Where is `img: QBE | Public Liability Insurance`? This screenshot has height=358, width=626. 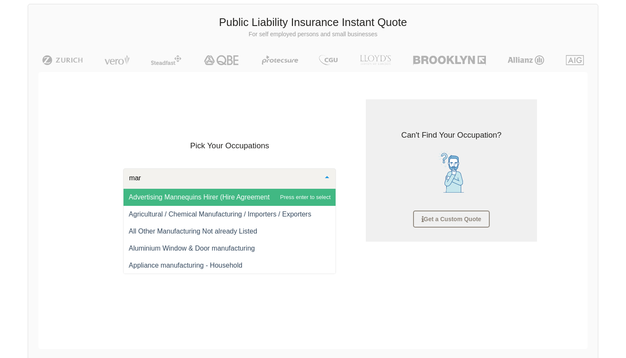 img: QBE | Public Liability Insurance is located at coordinates (222, 60).